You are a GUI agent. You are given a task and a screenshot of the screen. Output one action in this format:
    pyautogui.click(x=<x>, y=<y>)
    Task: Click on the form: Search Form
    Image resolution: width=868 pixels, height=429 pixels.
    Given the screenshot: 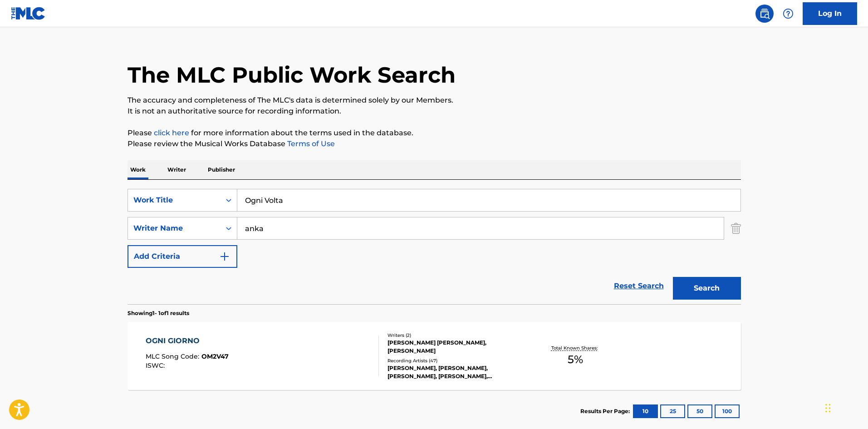 What is the action you would take?
    pyautogui.click(x=434, y=246)
    